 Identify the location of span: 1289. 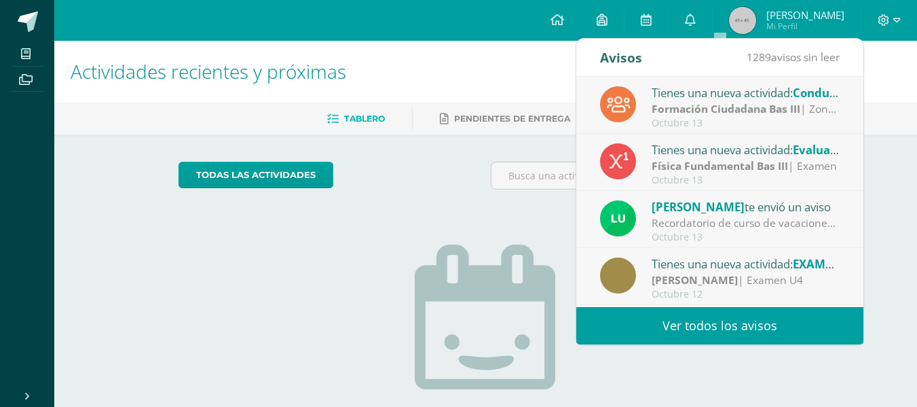
(759, 57).